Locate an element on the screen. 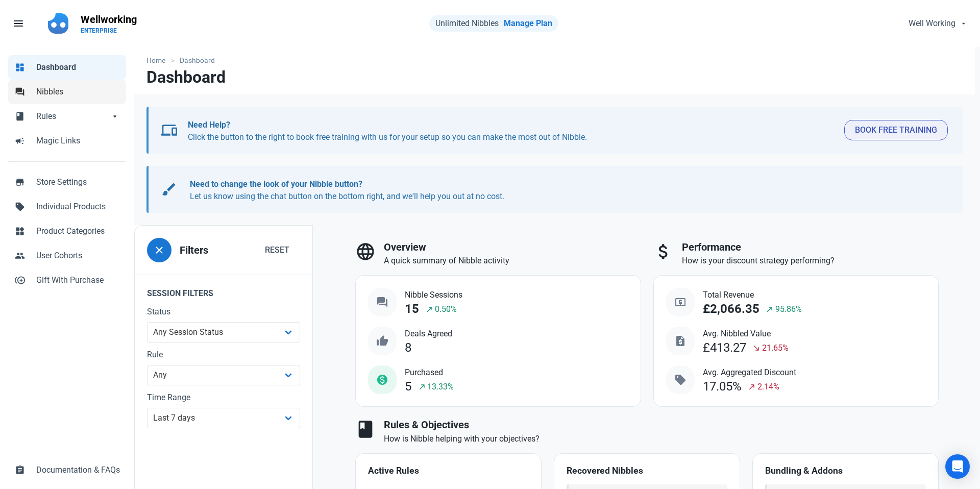 This screenshot has width=980, height=489. div: 8 is located at coordinates (408, 348).